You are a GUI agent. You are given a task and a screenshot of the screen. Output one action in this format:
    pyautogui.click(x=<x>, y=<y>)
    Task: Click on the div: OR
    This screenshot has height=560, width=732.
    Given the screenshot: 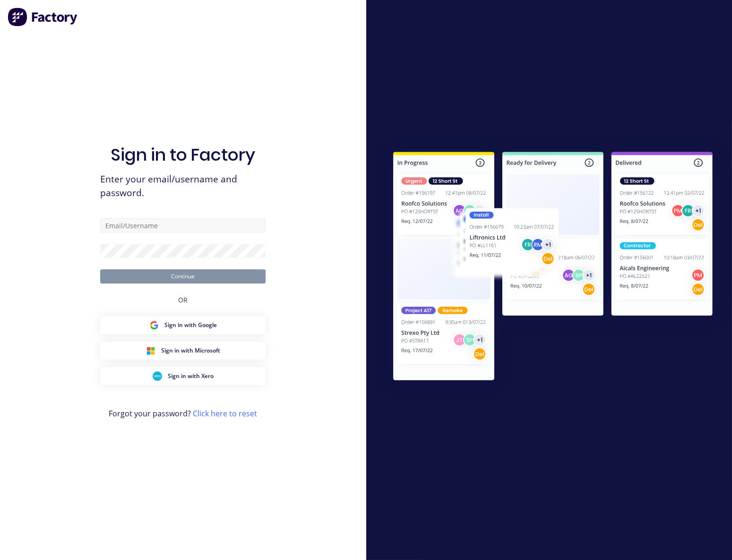 What is the action you would take?
    pyautogui.click(x=183, y=299)
    